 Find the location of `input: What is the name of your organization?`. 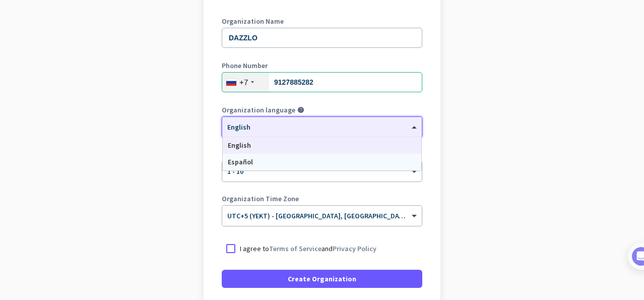

input: What is the name of your organization? is located at coordinates (322, 38).